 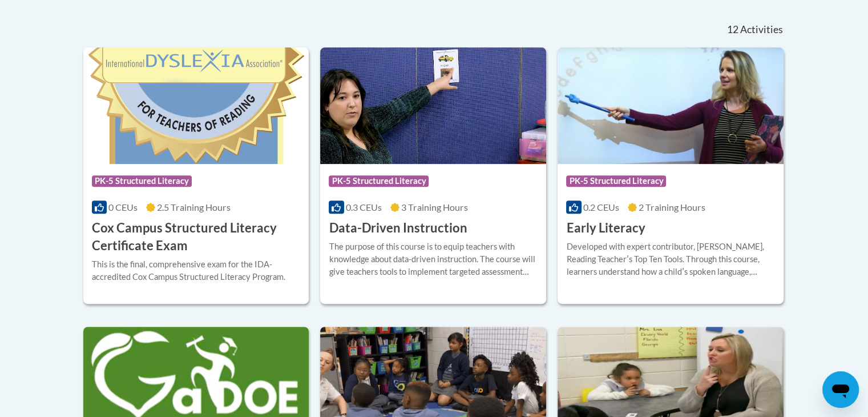 I want to click on span: 2 Training Hours, so click(x=671, y=206).